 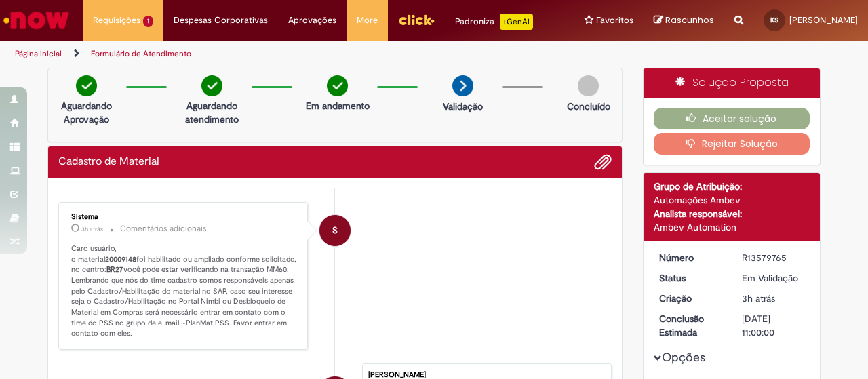 I want to click on img: img-circle-grey.png, so click(x=588, y=86).